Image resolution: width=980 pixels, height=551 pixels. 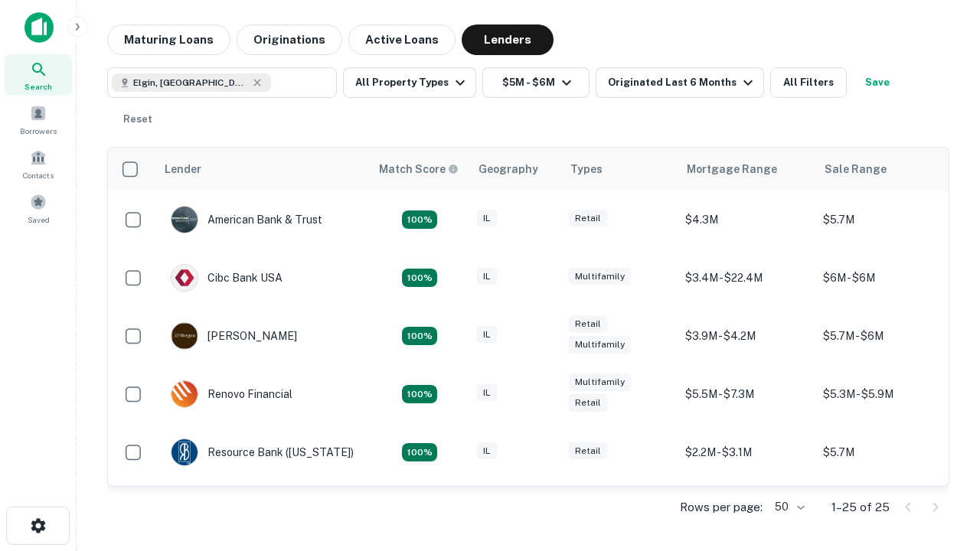 I want to click on div: Renovo Financial, so click(x=231, y=394).